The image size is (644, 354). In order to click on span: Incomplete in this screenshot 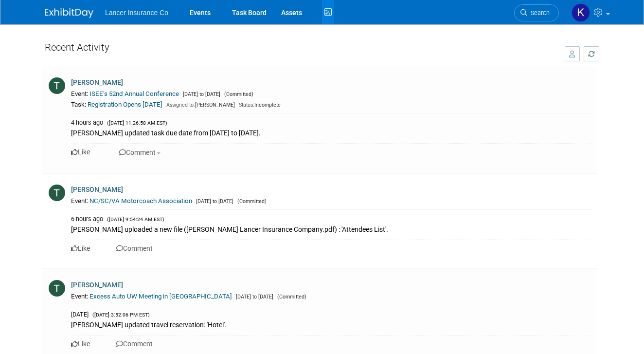, I will do `click(258, 105)`.